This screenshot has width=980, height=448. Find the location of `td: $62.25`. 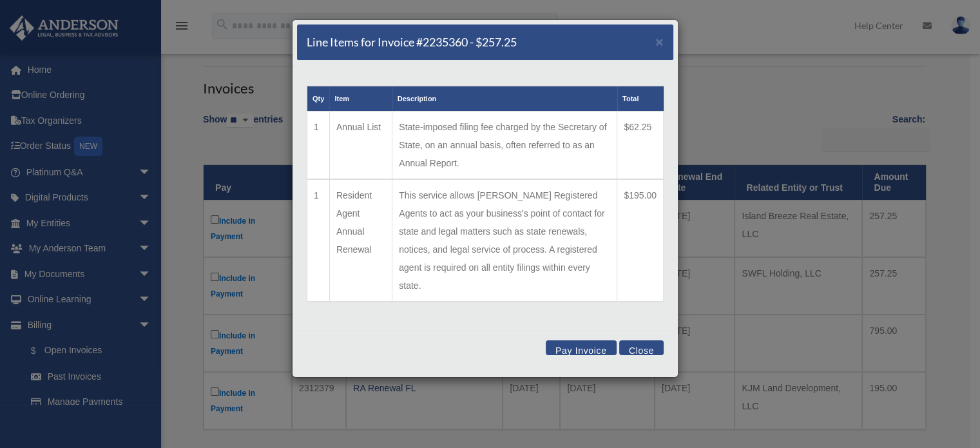

td: $62.25 is located at coordinates (641, 146).